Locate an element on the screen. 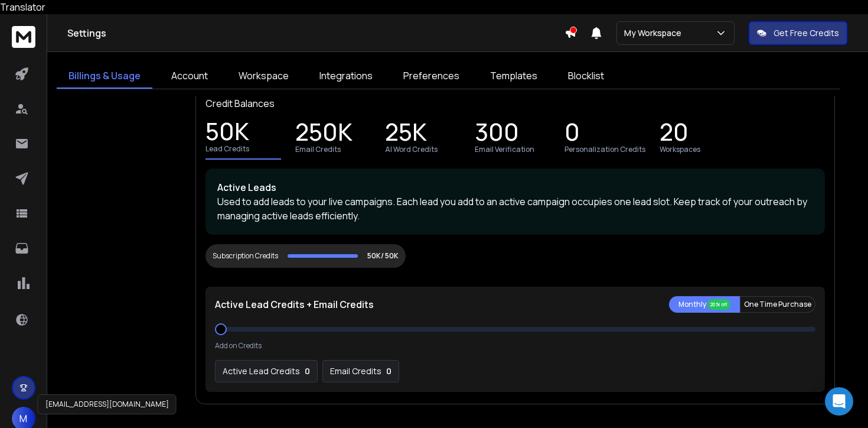 Image resolution: width=868 pixels, height=428 pixels. p: Email Verification is located at coordinates (505, 149).